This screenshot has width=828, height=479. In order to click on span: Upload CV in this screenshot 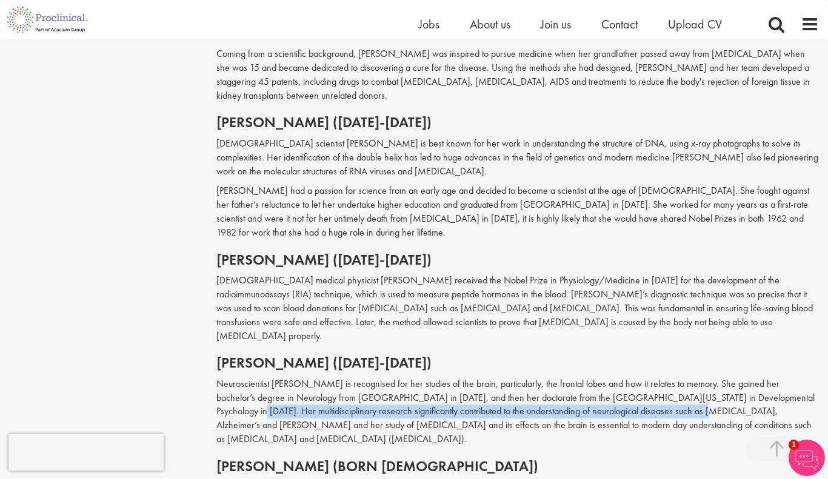, I will do `click(694, 24)`.